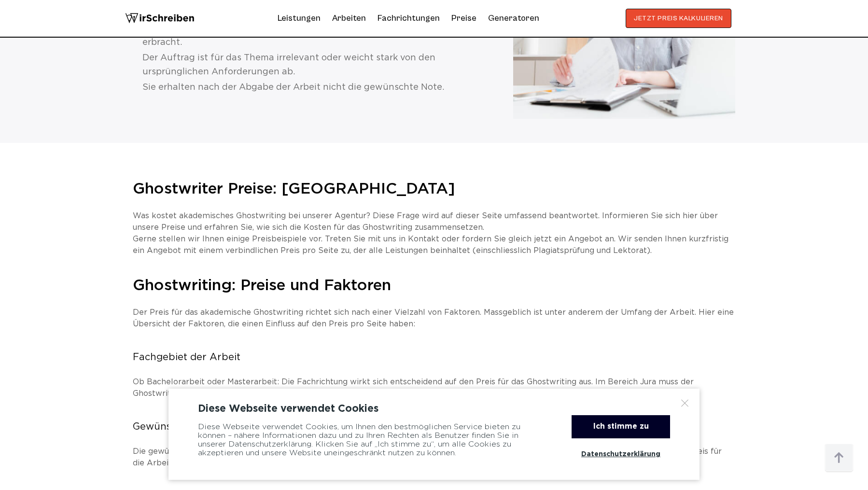 The height and width of the screenshot is (490, 868). Describe the element at coordinates (513, 18) in the screenshot. I see `a: Generatoren` at that location.